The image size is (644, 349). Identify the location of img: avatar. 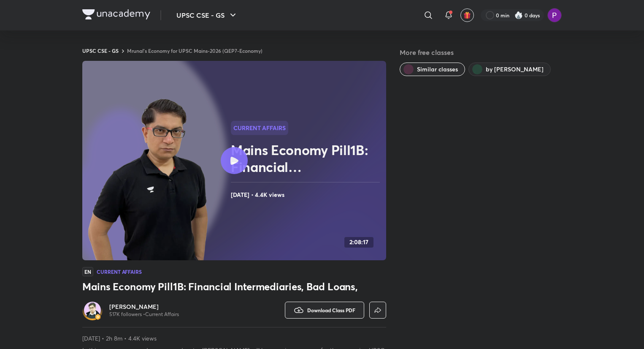
(467, 15).